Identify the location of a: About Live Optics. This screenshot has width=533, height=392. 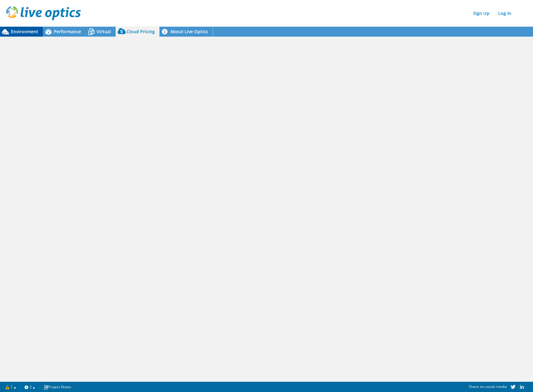
(186, 31).